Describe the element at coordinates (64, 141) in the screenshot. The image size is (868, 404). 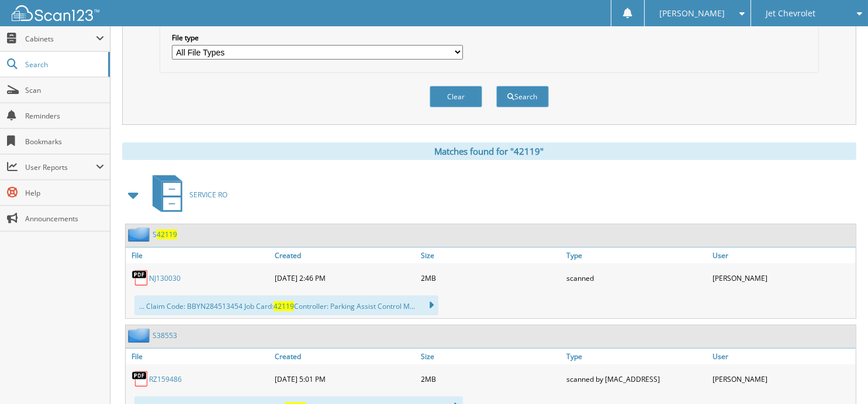
I see `span: Bookmarks` at that location.